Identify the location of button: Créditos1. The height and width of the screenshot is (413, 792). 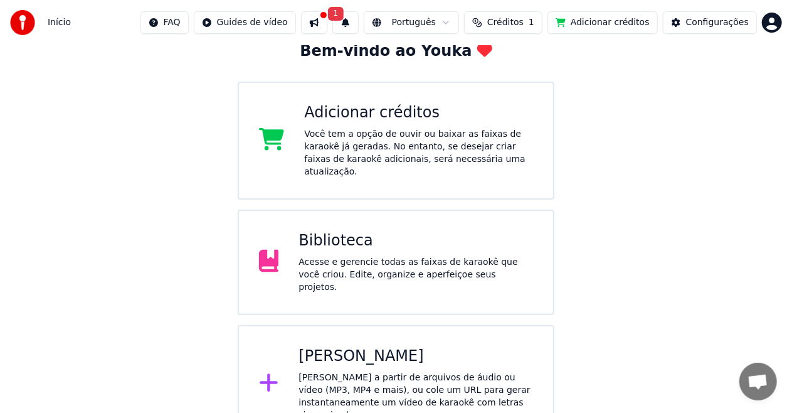
(503, 23).